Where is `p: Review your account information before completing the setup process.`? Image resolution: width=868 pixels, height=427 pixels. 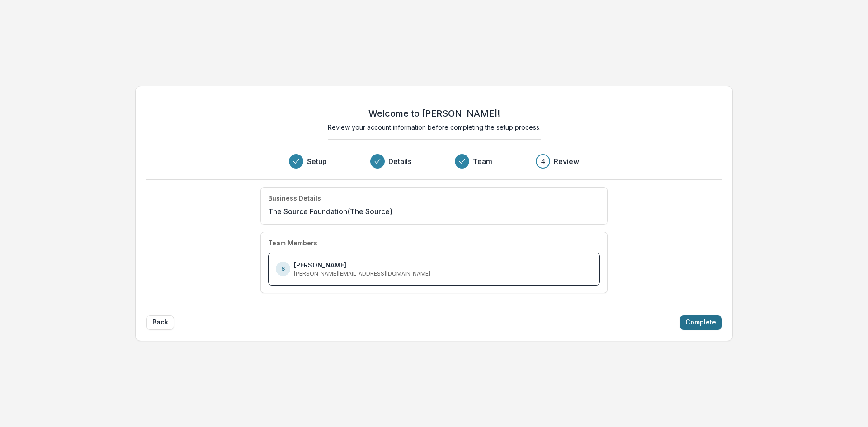
p: Review your account information before completing the setup process. is located at coordinates (434, 127).